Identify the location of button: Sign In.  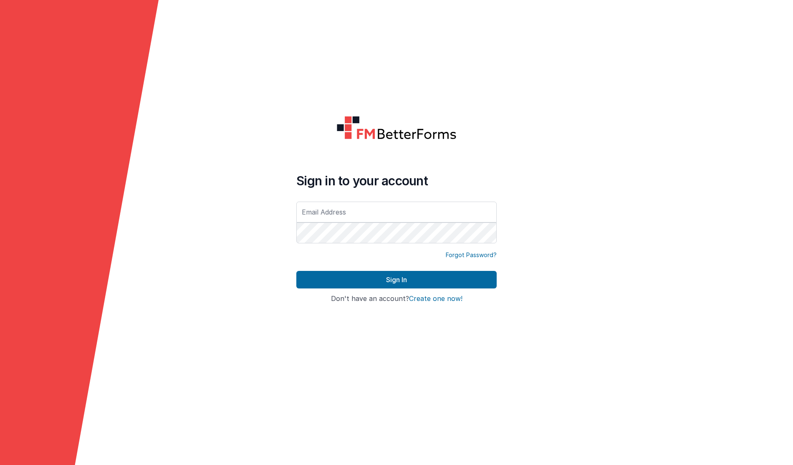
(396, 280).